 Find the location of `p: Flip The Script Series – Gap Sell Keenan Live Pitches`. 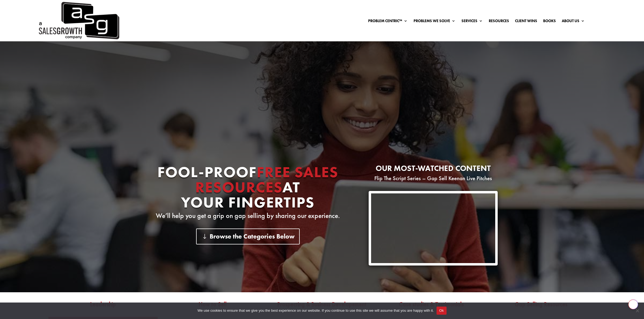

p: Flip The Script Series – Gap Sell Keenan Live Pitches is located at coordinates (433, 178).